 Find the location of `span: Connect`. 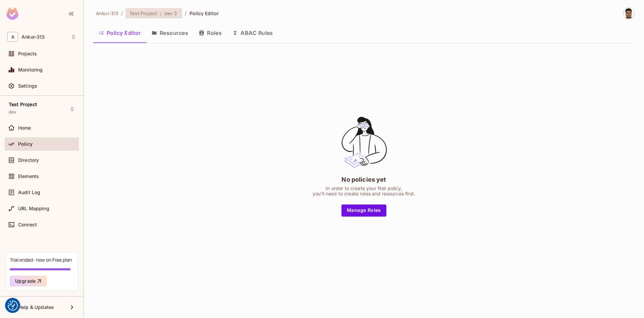

span: Connect is located at coordinates (28, 225).